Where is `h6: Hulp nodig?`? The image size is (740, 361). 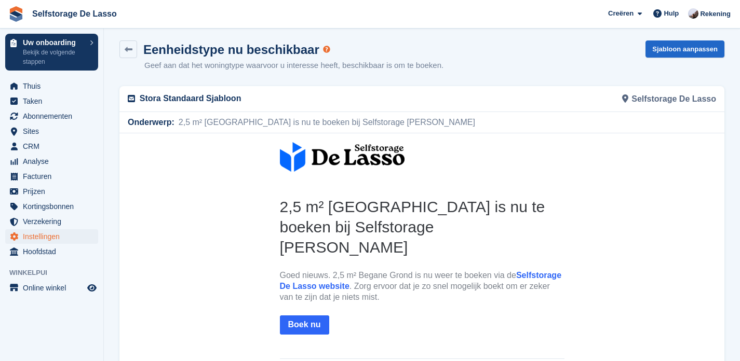
h6: Hulp nodig? is located at coordinates (303, 252).